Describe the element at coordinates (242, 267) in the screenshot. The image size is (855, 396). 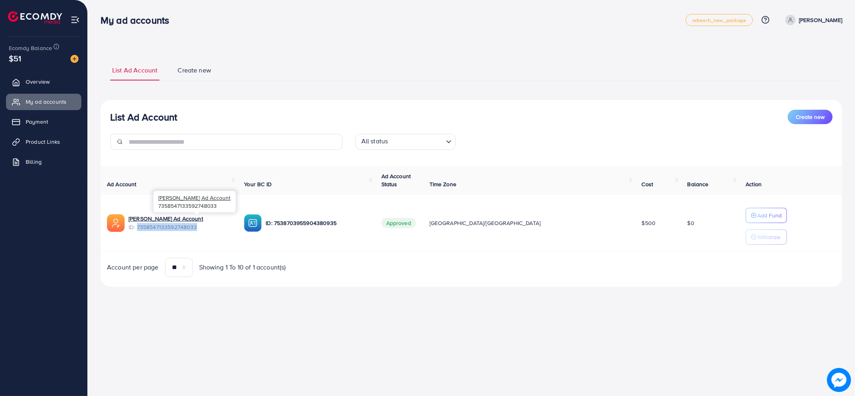
I see `span: Showing 1 To 10 of 1 account(s)` at that location.